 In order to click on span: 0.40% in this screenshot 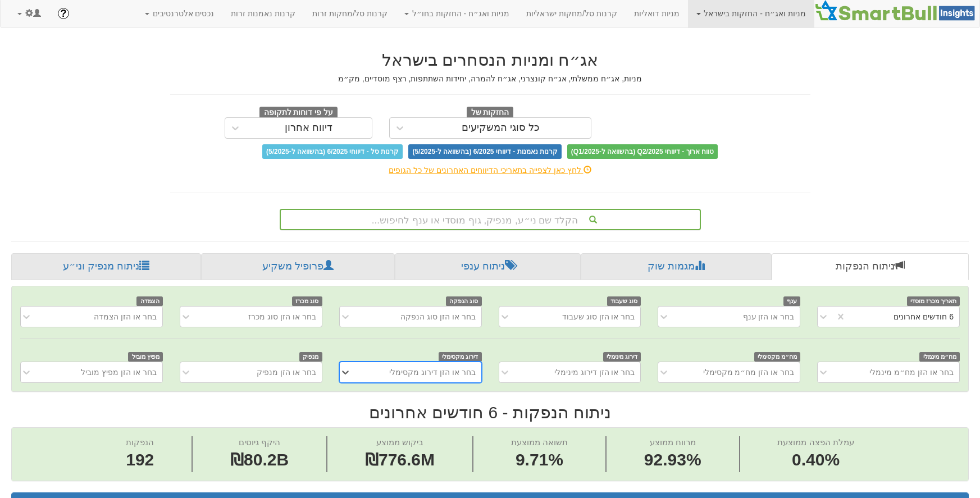, I will do `click(816, 460)`.